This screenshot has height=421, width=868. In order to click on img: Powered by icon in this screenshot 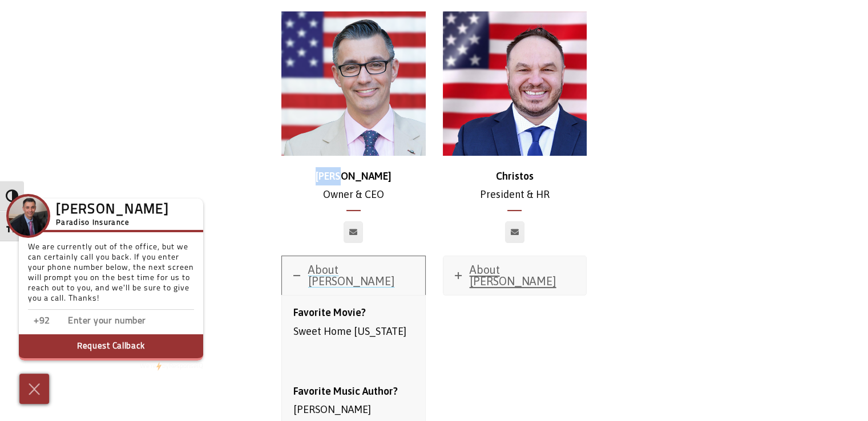, I will do `click(158, 366)`.